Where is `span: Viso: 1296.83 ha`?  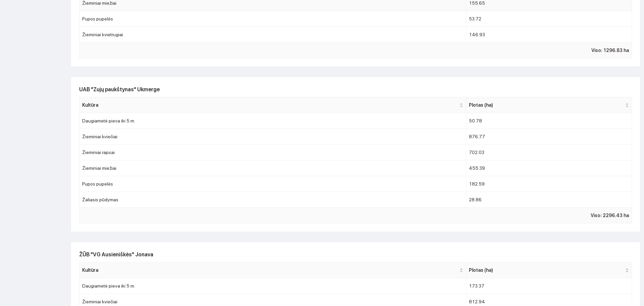 span: Viso: 1296.83 ha is located at coordinates (610, 50).